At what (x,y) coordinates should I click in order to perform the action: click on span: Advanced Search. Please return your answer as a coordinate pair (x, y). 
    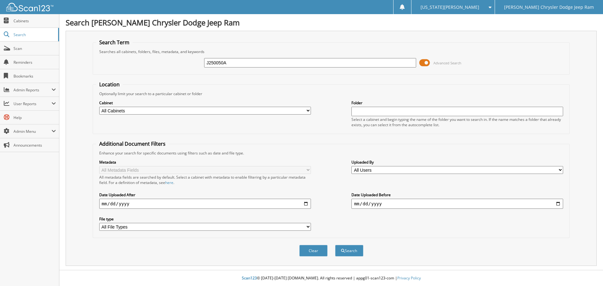
    Looking at the image, I should click on (447, 63).